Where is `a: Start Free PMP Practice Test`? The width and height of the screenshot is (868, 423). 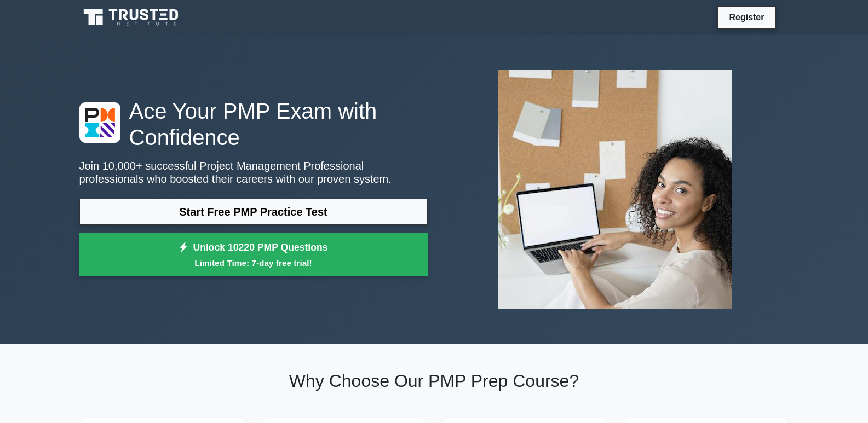
a: Start Free PMP Practice Test is located at coordinates (253, 212).